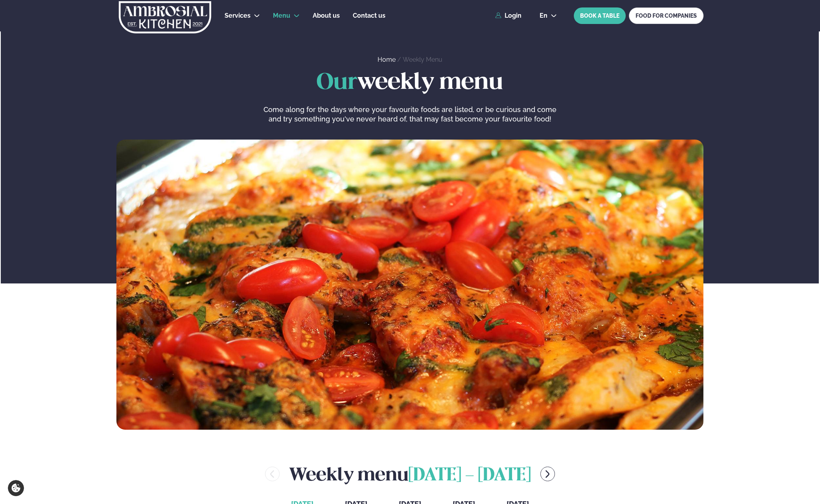 This screenshot has height=504, width=820. What do you see at coordinates (281, 15) in the screenshot?
I see `span: Menu` at bounding box center [281, 15].